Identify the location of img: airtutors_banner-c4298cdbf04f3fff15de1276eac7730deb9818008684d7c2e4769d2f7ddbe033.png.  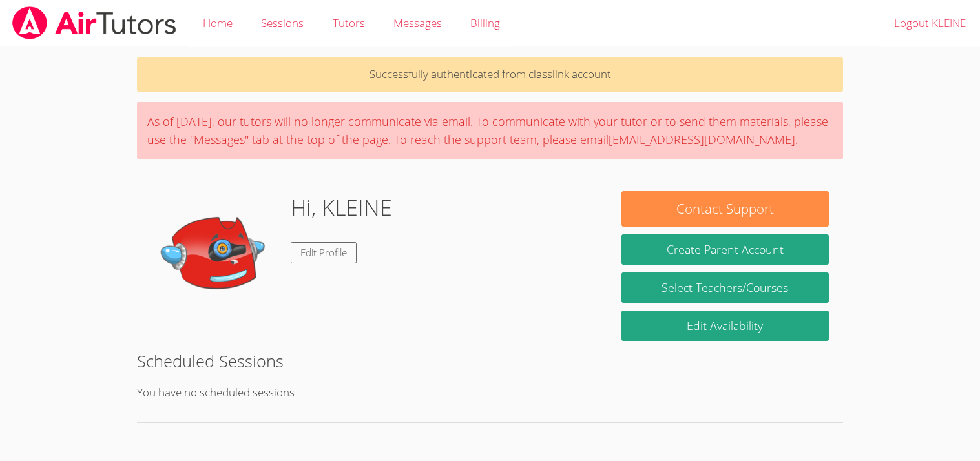
(94, 23).